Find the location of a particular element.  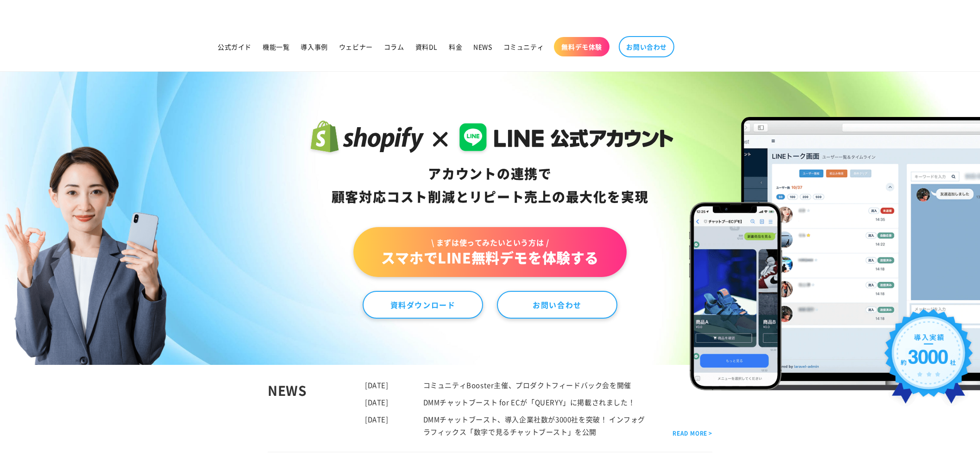

span: お問い合わせ is located at coordinates (646, 46).